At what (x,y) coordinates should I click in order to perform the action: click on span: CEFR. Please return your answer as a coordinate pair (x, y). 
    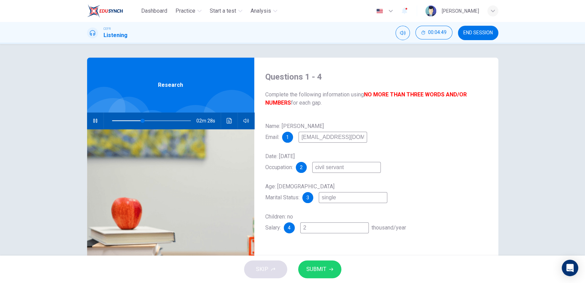
    Looking at the image, I should click on (107, 29).